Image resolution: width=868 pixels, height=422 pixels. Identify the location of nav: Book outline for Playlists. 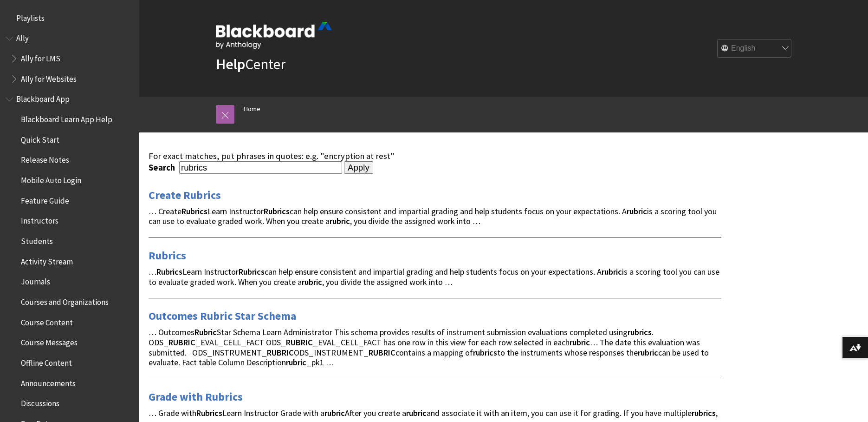
(69, 18).